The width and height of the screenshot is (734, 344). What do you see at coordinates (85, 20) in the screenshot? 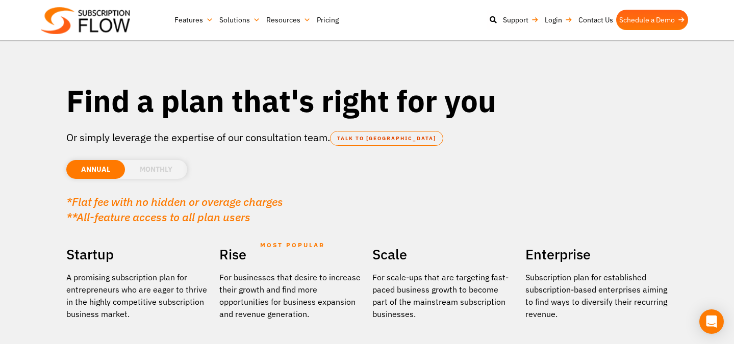
I see `img: Subscriptionflow` at bounding box center [85, 20].